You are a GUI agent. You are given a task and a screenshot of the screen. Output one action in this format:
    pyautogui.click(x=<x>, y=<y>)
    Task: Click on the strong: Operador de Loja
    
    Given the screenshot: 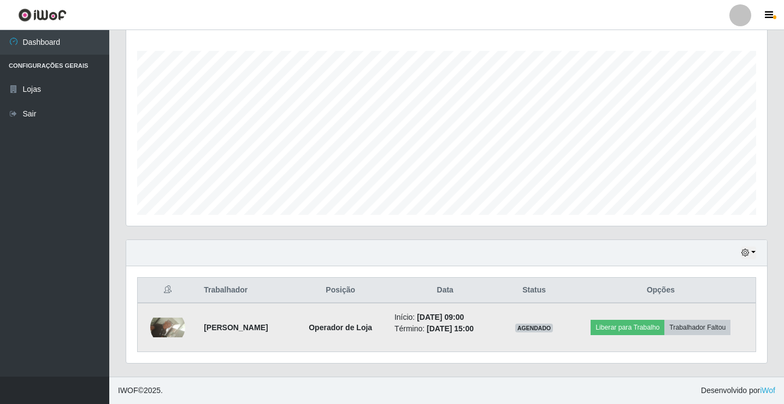 What is the action you would take?
    pyautogui.click(x=340, y=327)
    